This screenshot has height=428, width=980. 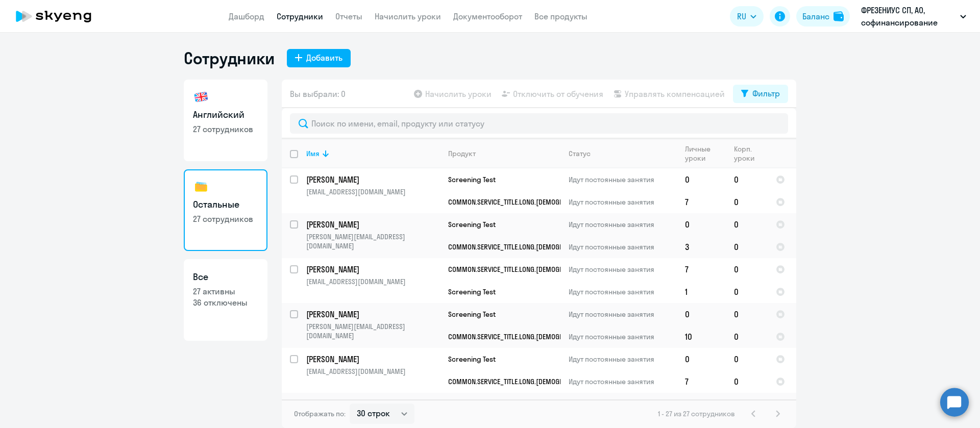 I want to click on div: Баланс, so click(x=815, y=16).